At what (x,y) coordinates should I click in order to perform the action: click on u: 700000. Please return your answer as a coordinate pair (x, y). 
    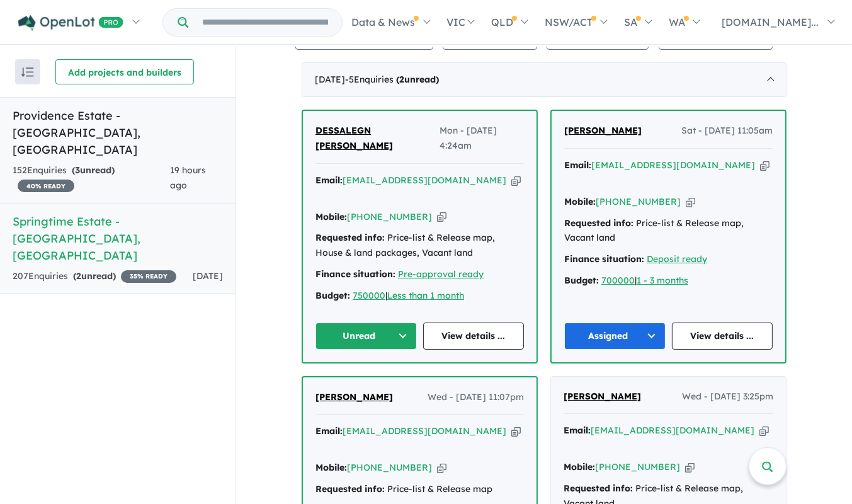
    Looking at the image, I should click on (618, 280).